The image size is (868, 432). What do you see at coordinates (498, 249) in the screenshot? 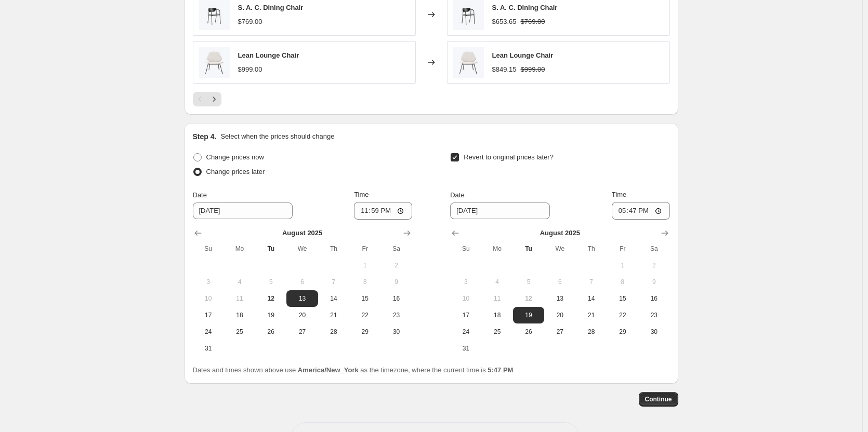
I see `th: Monday` at bounding box center [498, 249].